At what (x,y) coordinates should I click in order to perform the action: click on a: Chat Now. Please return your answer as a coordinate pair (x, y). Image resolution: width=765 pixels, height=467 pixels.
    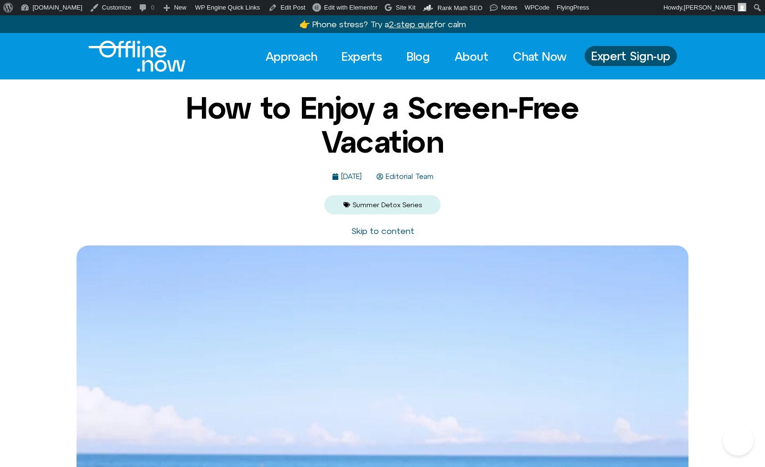
    Looking at the image, I should click on (539, 56).